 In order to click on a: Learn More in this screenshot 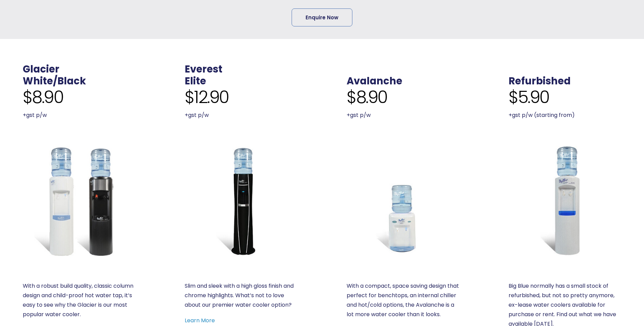, I will do `click(200, 320)`.